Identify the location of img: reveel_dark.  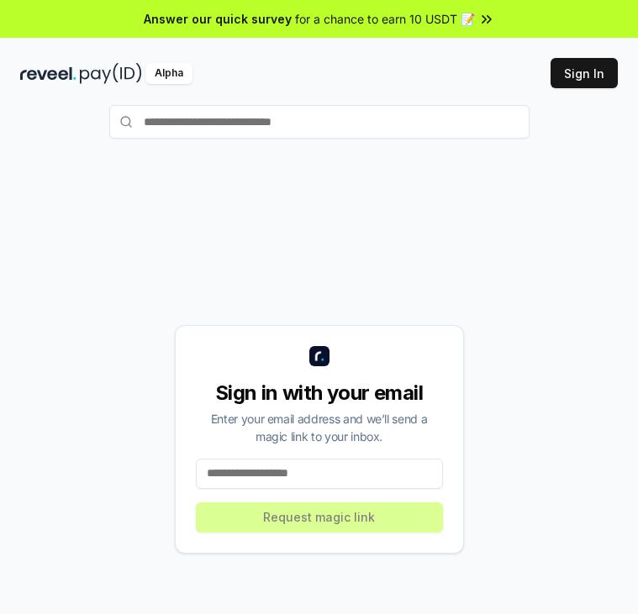
(48, 73).